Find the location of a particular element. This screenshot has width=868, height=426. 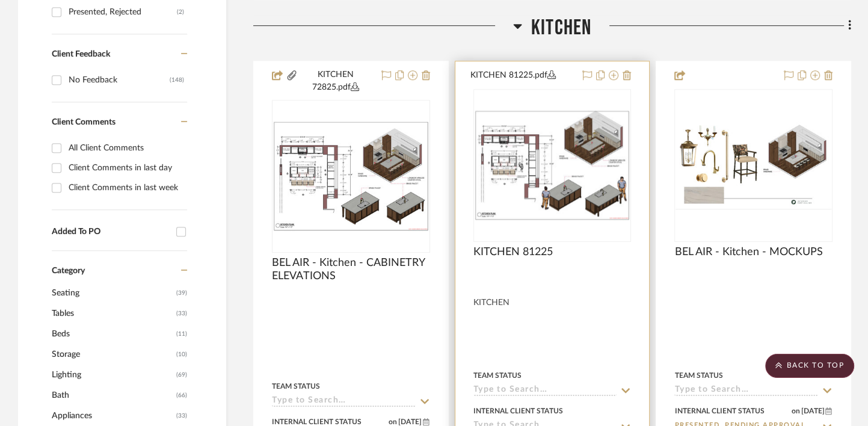

span: Beds is located at coordinates (113, 334).